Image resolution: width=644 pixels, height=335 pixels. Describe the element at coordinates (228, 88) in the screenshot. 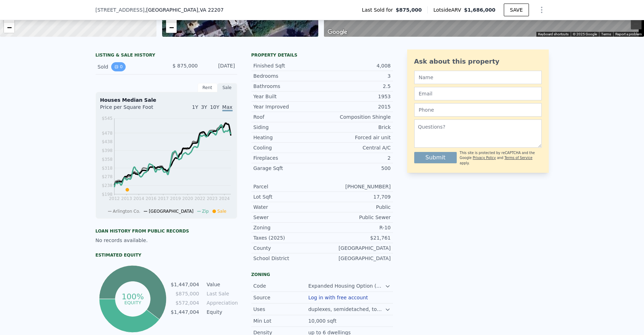

I see `div: Sale` at that location.